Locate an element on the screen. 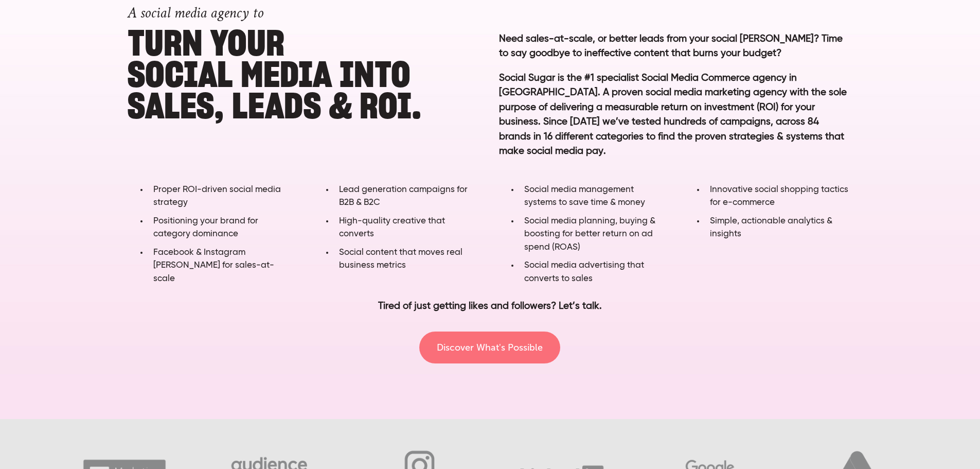 The width and height of the screenshot is (980, 469). span: Positioning your brand for category dominance is located at coordinates (206, 228).